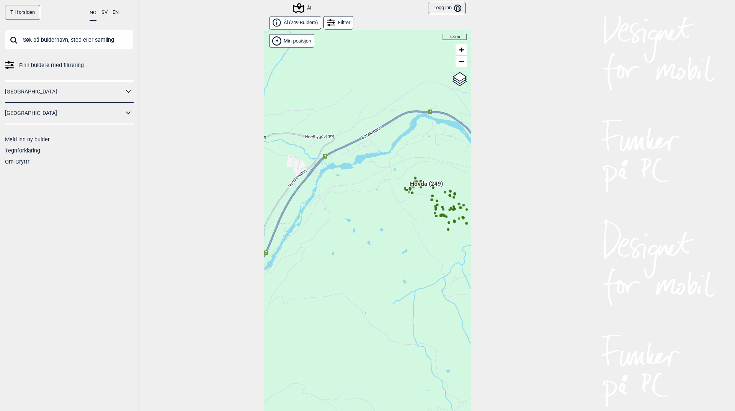 The width and height of the screenshot is (735, 411). Describe the element at coordinates (301, 23) in the screenshot. I see `span: Ål ( 249 Buldere )` at that location.